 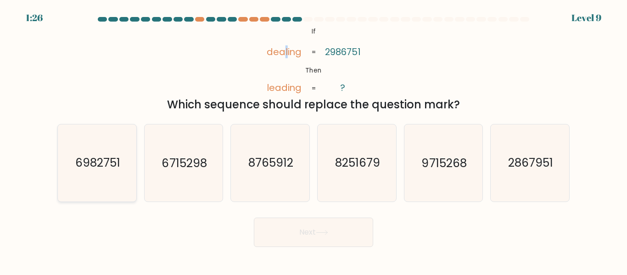 I want to click on tspan: If, so click(x=313, y=31).